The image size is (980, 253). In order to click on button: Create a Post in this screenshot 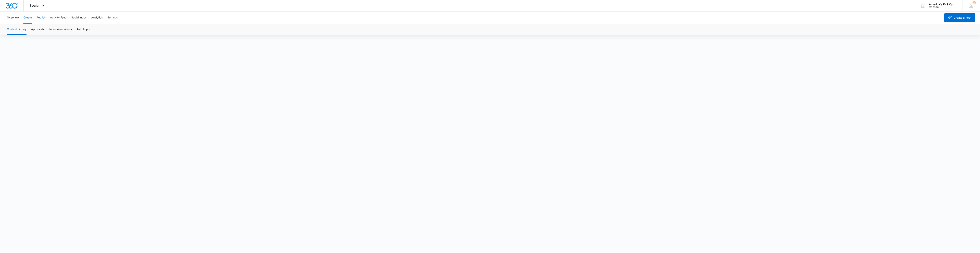, I will do `click(960, 18)`.